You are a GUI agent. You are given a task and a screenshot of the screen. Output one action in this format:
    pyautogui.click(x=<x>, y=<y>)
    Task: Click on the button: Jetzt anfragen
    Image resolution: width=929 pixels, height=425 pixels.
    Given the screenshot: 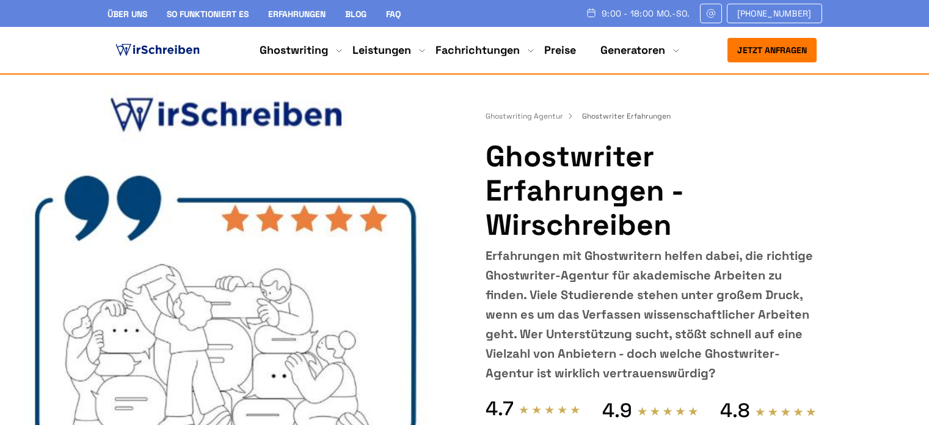 What is the action you would take?
    pyautogui.click(x=772, y=50)
    